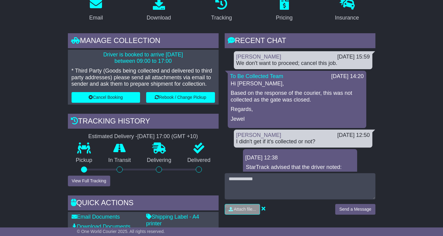  Describe the element at coordinates (96, 18) in the screenshot. I see `div: Email` at that location.